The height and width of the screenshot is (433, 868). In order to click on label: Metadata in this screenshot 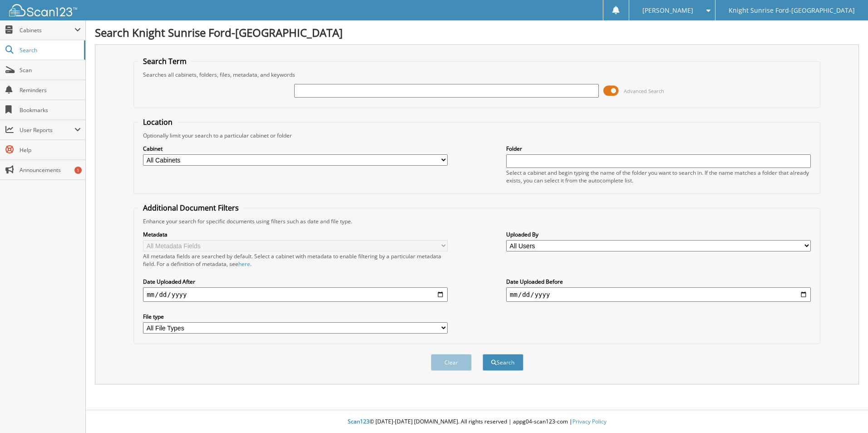, I will do `click(295, 234)`.